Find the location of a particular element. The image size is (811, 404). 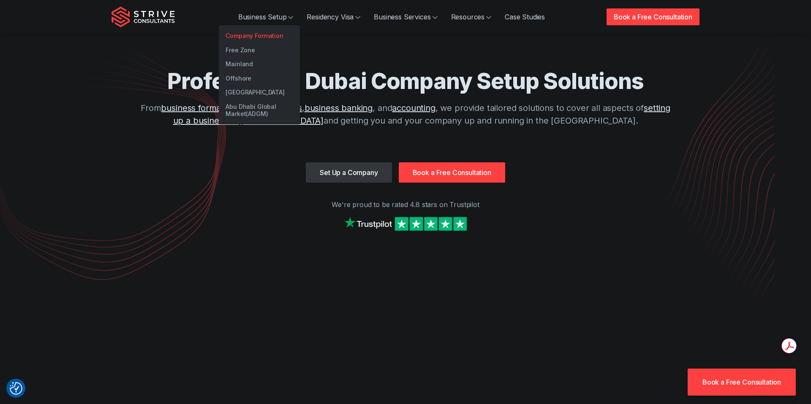

button: Consent Preferences is located at coordinates (16, 389).